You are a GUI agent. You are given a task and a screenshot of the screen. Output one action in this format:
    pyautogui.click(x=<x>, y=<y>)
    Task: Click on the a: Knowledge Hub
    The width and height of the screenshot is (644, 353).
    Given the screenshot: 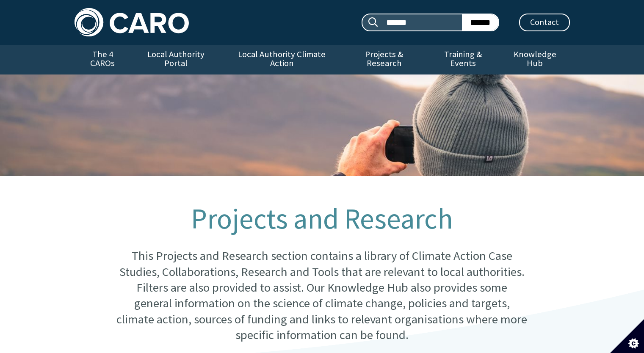 What is the action you would take?
    pyautogui.click(x=535, y=59)
    